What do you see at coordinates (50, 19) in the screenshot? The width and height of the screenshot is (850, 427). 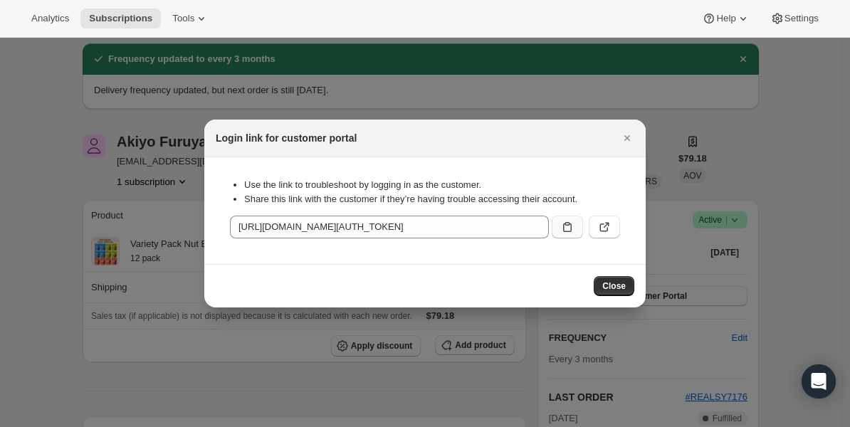 I see `span: Analytics` at bounding box center [50, 19].